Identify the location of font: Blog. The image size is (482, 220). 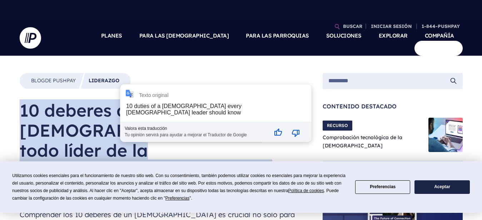
(38, 80).